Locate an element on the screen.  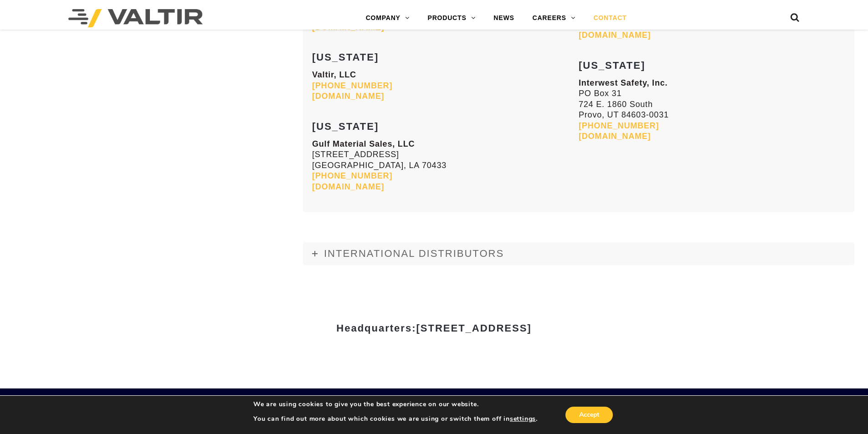
a: COMPANY is located at coordinates (388, 18).